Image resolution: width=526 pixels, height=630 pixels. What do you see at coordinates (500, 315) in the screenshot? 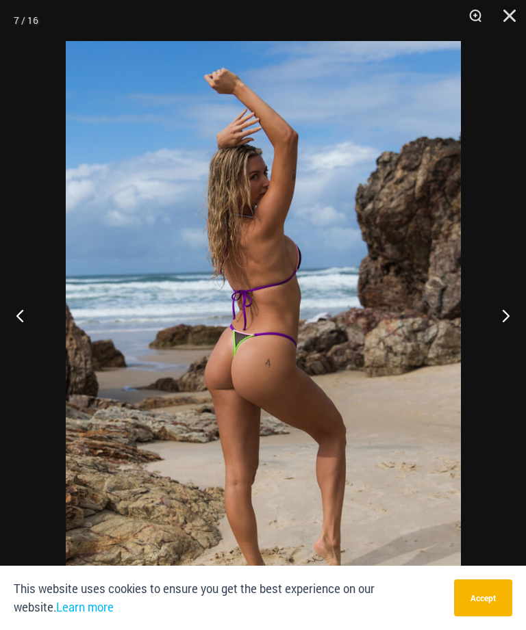
I see `button: Next` at bounding box center [500, 315].